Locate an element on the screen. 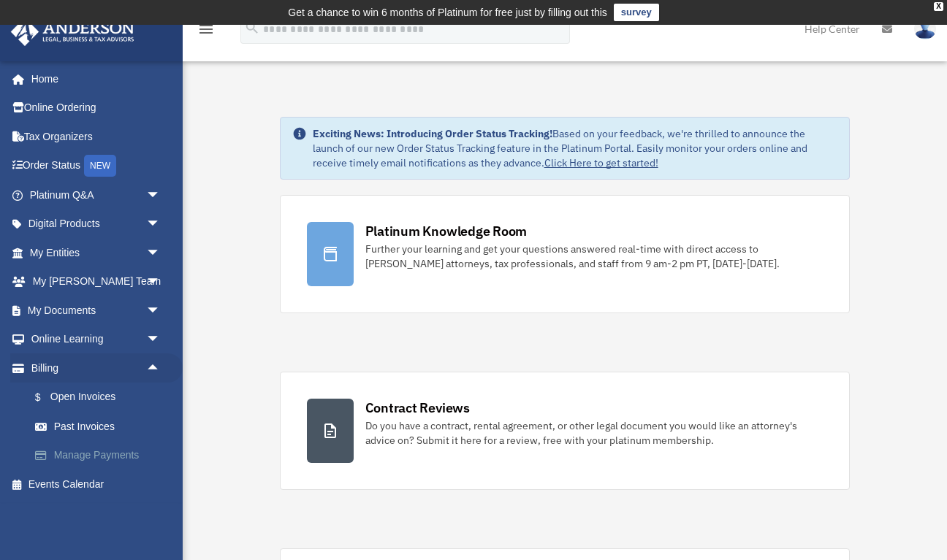 Image resolution: width=947 pixels, height=560 pixels. a: Online Ordering is located at coordinates (96, 108).